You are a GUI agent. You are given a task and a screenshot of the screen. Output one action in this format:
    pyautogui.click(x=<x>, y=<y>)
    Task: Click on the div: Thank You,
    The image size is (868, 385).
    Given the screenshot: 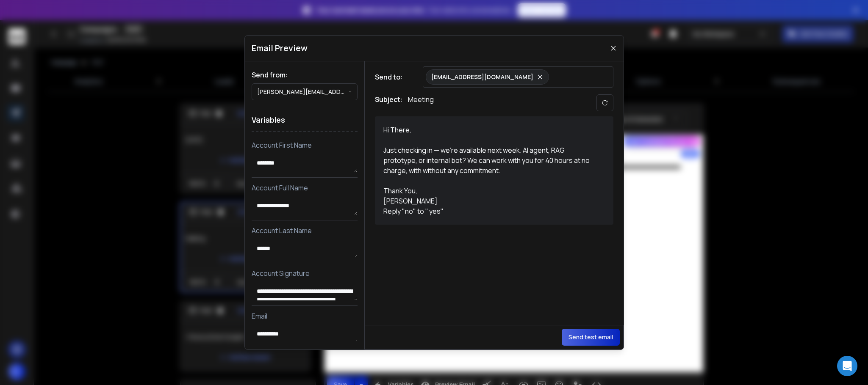 What is the action you would take?
    pyautogui.click(x=489, y=191)
    